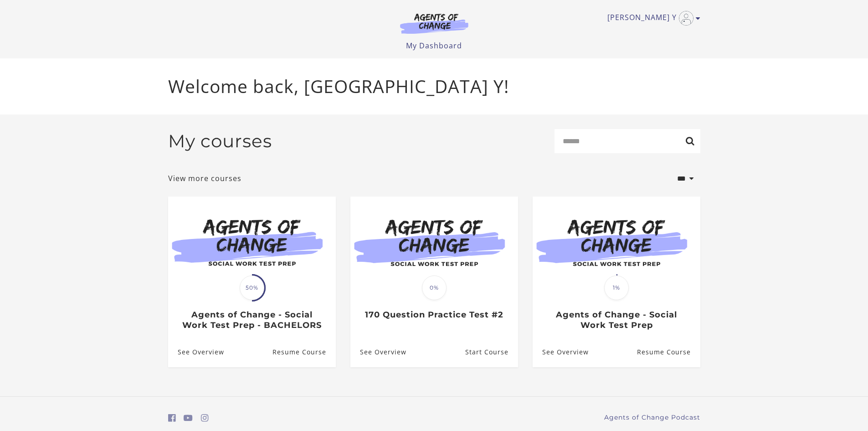 Image resolution: width=868 pixels, height=431 pixels. I want to click on a: Toggle menu, so click(651, 18).